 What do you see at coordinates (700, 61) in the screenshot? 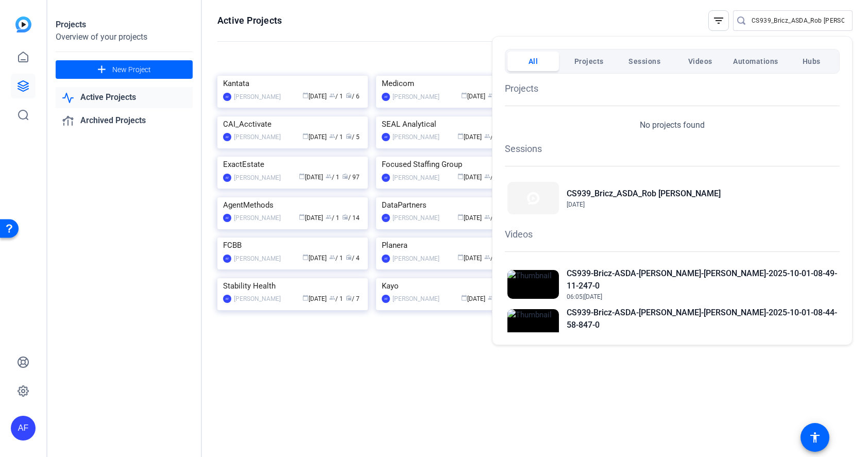
I see `span: Videos` at bounding box center [700, 61].